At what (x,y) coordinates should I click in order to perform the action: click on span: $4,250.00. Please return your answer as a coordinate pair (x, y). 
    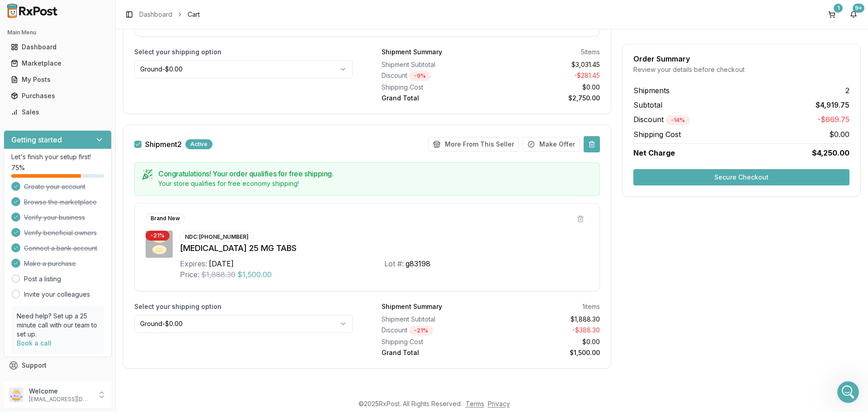
    Looking at the image, I should click on (831, 153).